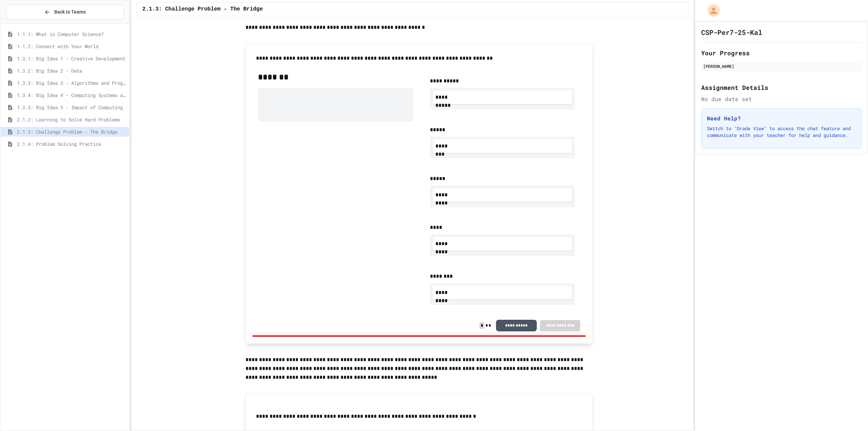 The image size is (868, 431). I want to click on div: My Account, so click(711, 11).